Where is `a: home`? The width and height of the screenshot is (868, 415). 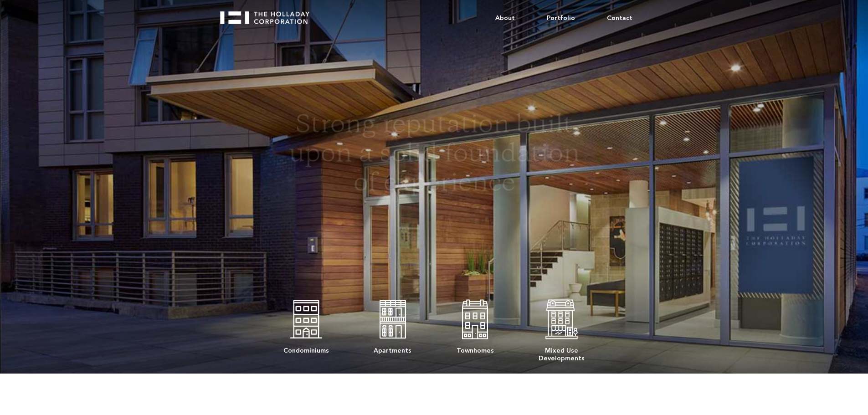
a: home is located at coordinates (269, 14).